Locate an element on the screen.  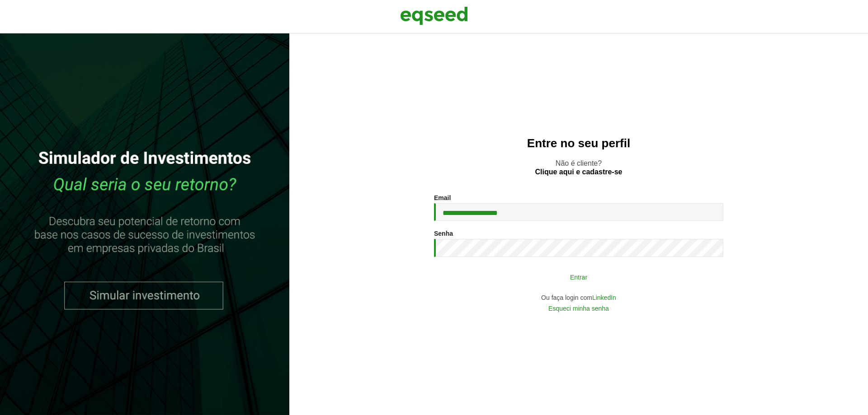
p: Não é cliente? is located at coordinates (579, 168).